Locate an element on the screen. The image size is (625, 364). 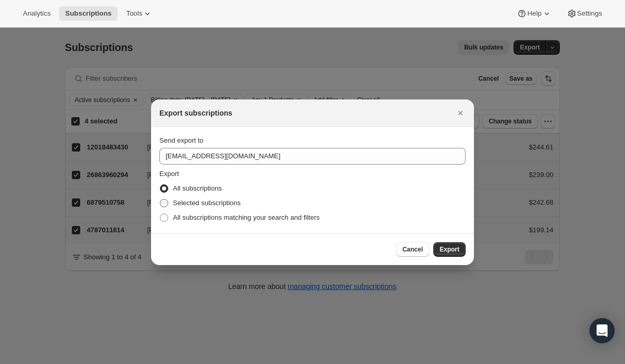
span: Send export to is located at coordinates (181, 140).